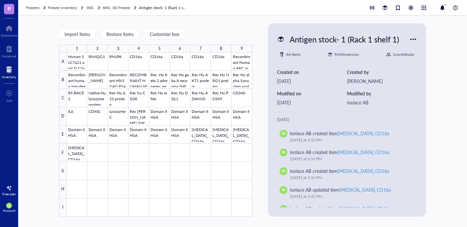 The height and width of the screenshot is (227, 467). I want to click on div: 1 contributor, so click(404, 55).